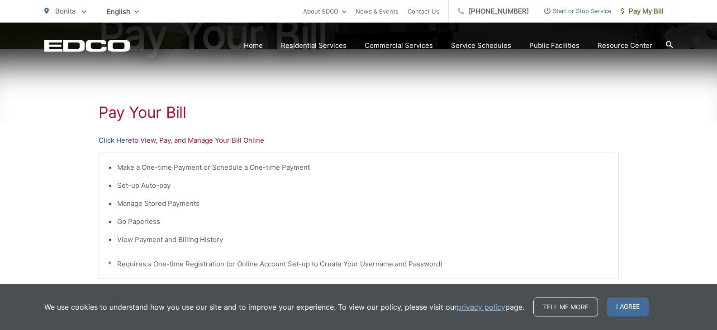 The height and width of the screenshot is (330, 717). I want to click on a: News & Events, so click(377, 11).